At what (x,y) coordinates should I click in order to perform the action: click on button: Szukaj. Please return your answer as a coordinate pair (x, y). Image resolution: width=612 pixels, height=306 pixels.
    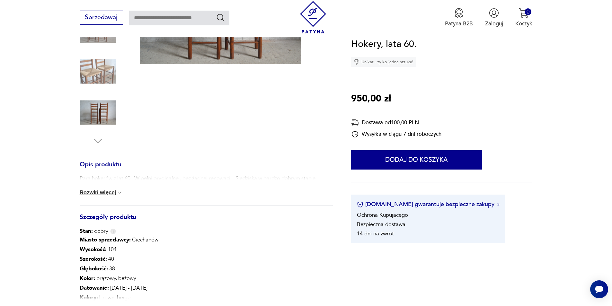
    Looking at the image, I should click on (220, 17).